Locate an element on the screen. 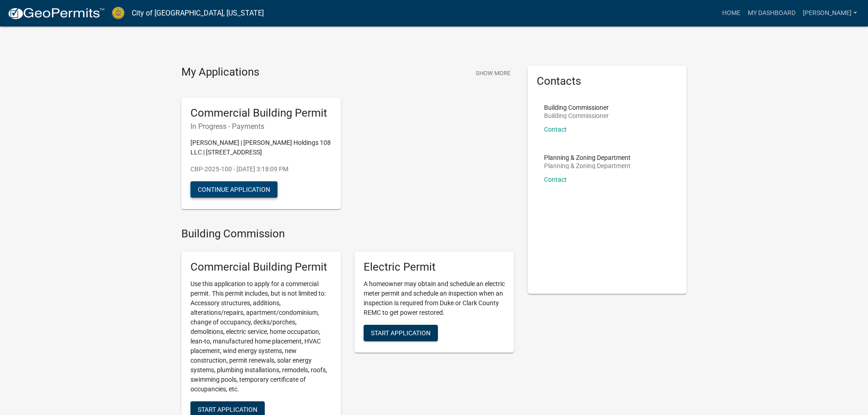  h5: Contacts is located at coordinates (607, 81).